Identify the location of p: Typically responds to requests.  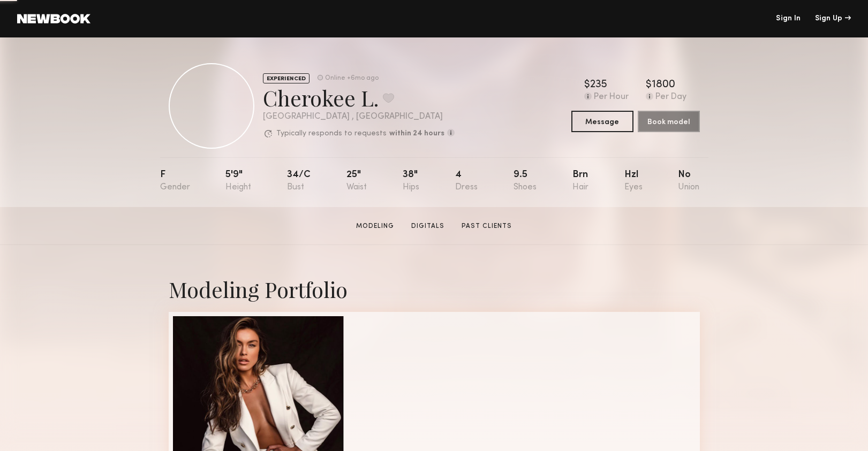
(331, 134).